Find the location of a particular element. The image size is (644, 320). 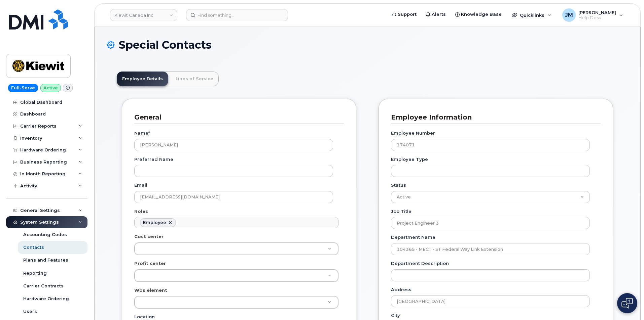

label: Address is located at coordinates (401, 290).